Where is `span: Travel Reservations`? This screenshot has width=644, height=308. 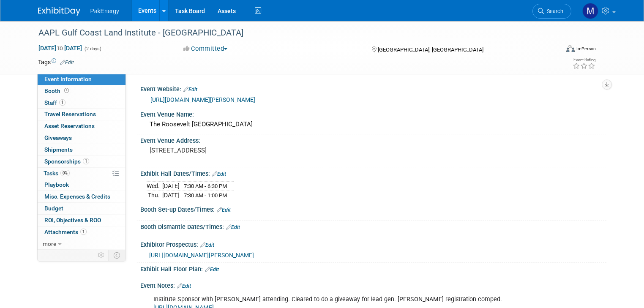 span: Travel Reservations is located at coordinates (70, 114).